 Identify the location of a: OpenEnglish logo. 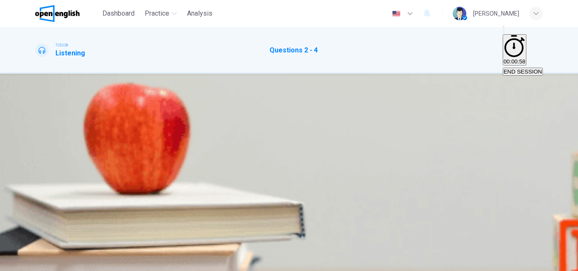
(67, 14).